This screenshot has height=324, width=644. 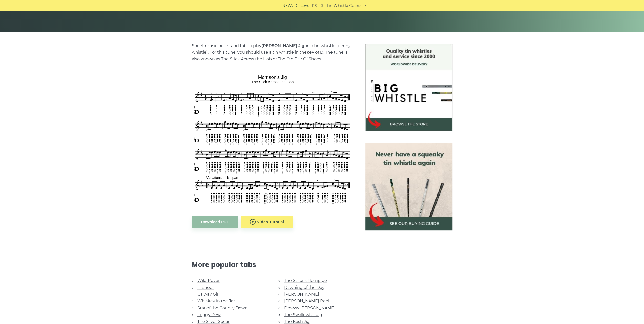 What do you see at coordinates (304, 287) in the screenshot?
I see `a: Dawning of the Day` at bounding box center [304, 287].